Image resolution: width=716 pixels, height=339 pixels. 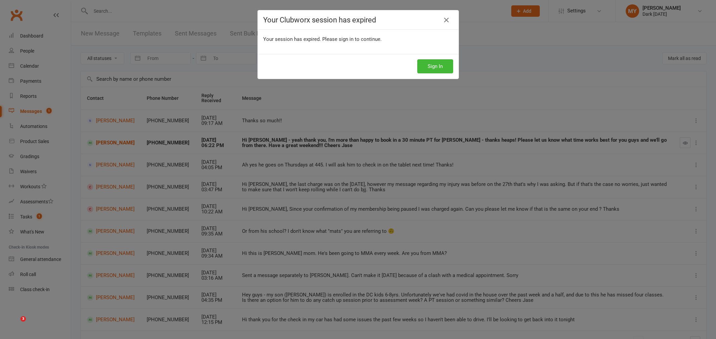 What do you see at coordinates (435, 66) in the screenshot?
I see `button: Sign In` at bounding box center [435, 66].